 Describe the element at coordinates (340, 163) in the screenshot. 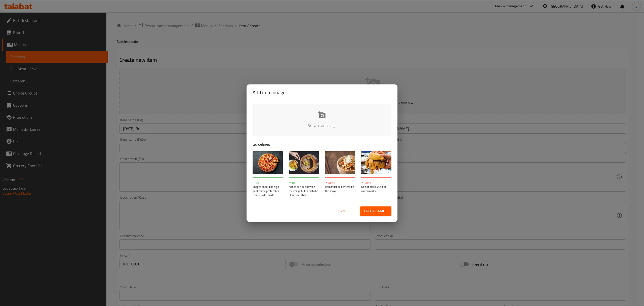

I see `img: guide-img-3@3x.jpg` at that location.